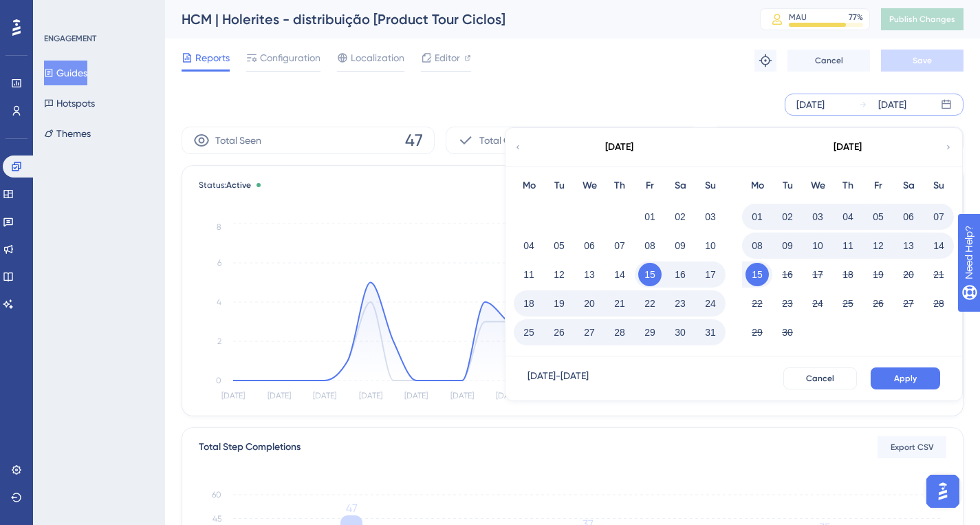 This screenshot has height=525, width=980. I want to click on span: Active, so click(239, 185).